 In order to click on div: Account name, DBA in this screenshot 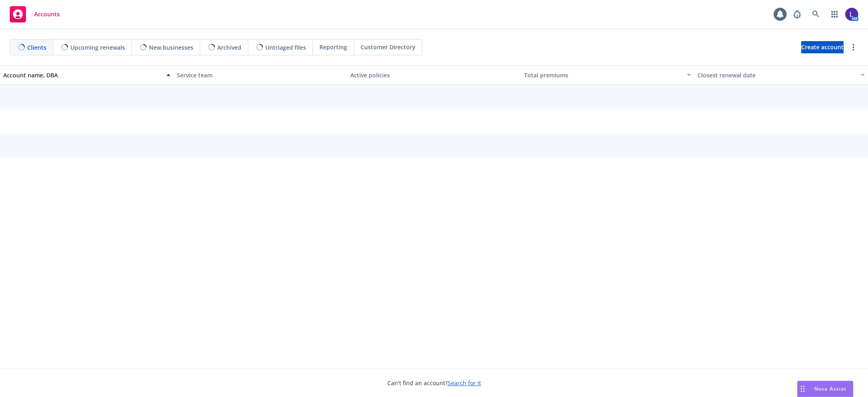, I will do `click(82, 74)`.